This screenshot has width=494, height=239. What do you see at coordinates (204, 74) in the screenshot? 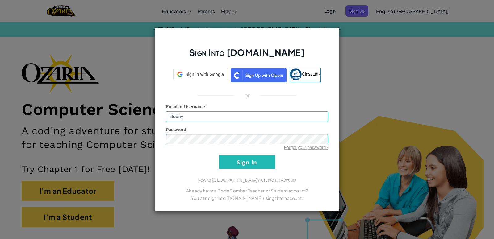
I see `span: Sign in with Google` at bounding box center [204, 74].